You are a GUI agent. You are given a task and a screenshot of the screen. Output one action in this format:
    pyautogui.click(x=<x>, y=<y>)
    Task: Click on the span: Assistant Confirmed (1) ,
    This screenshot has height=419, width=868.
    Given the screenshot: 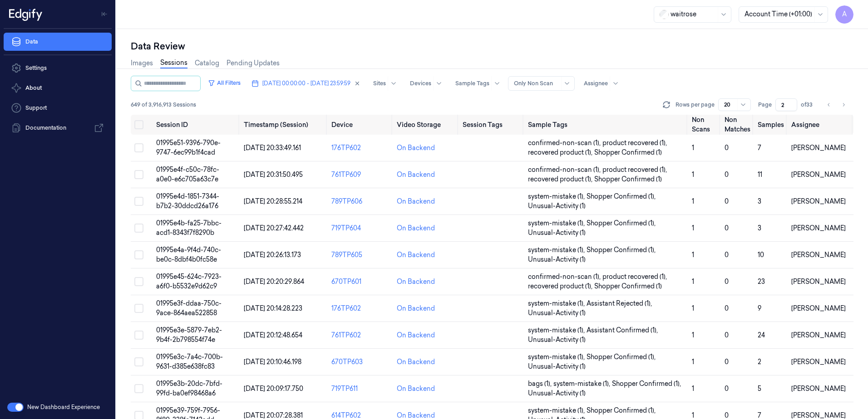 What is the action you would take?
    pyautogui.click(x=623, y=330)
    